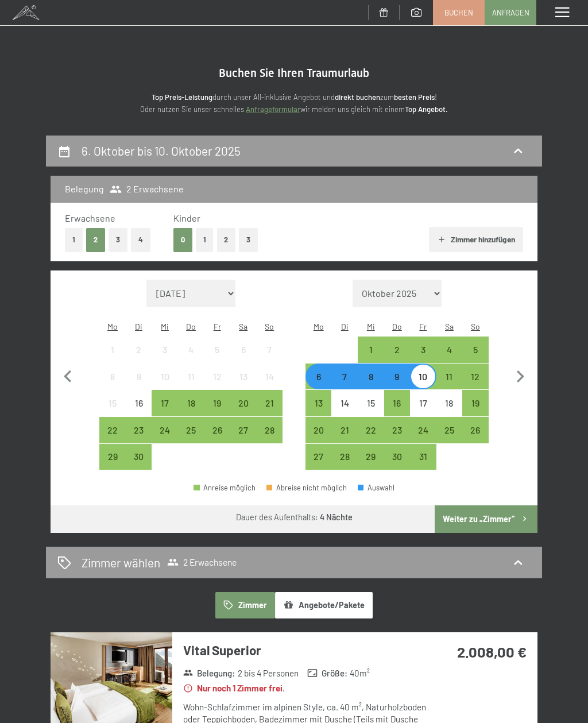 The image size is (588, 723). I want to click on div: 19, so click(476, 411).